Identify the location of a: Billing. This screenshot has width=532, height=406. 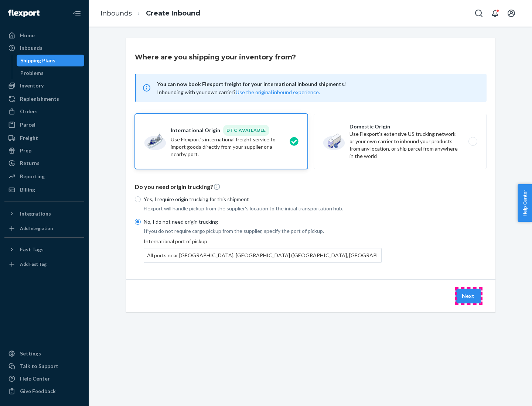
(44, 189).